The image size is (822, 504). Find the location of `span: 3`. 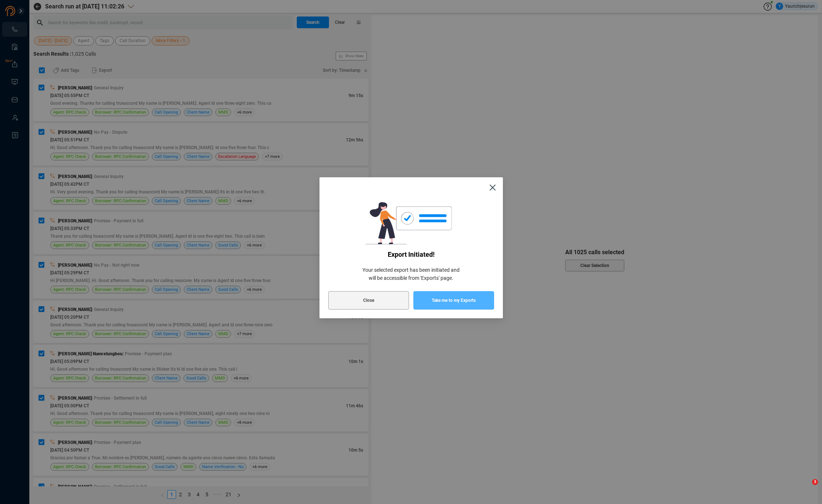

span: 3 is located at coordinates (815, 482).